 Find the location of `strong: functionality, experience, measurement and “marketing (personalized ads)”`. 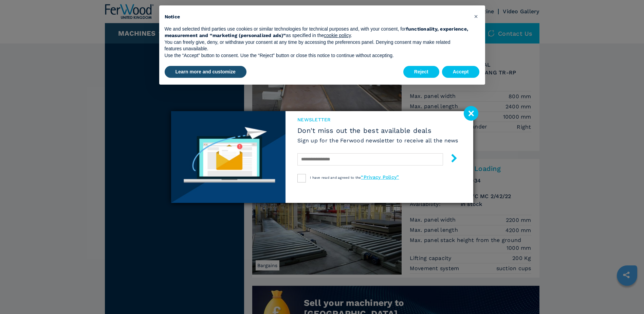

strong: functionality, experience, measurement and “marketing (personalized ads)” is located at coordinates (317, 32).